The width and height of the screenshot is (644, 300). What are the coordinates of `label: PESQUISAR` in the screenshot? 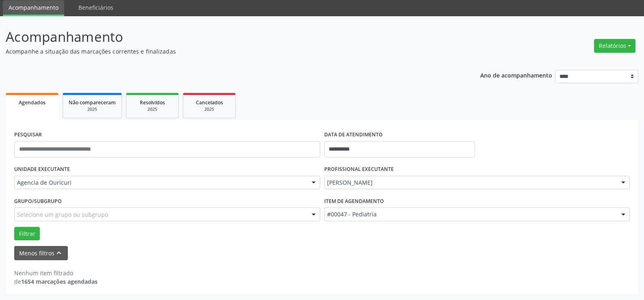 It's located at (28, 135).